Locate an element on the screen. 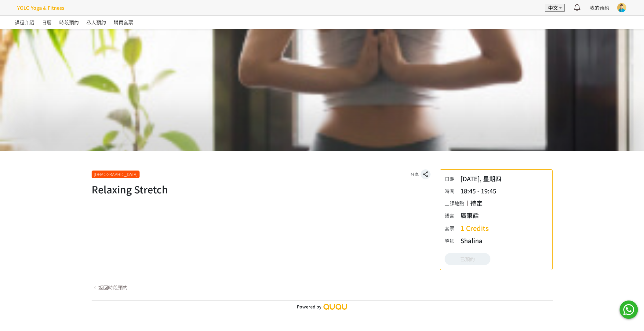  span: 時段預約 is located at coordinates (69, 22).